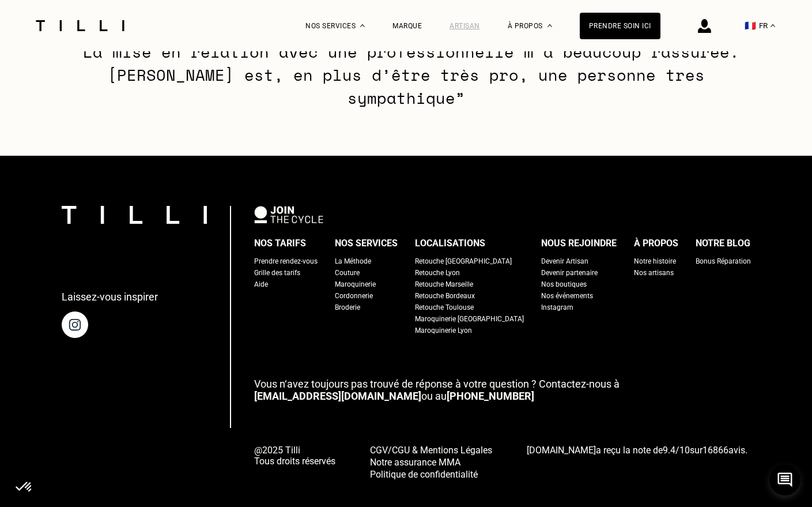 This screenshot has width=812, height=507. What do you see at coordinates (407, 26) in the screenshot?
I see `a: Marque` at bounding box center [407, 26].